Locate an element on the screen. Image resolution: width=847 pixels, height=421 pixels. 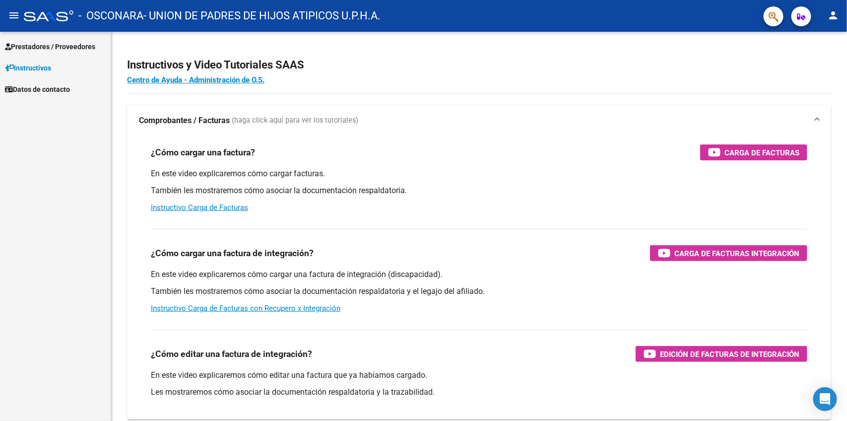
strong: Comprobantes / Facturas is located at coordinates (184, 121).